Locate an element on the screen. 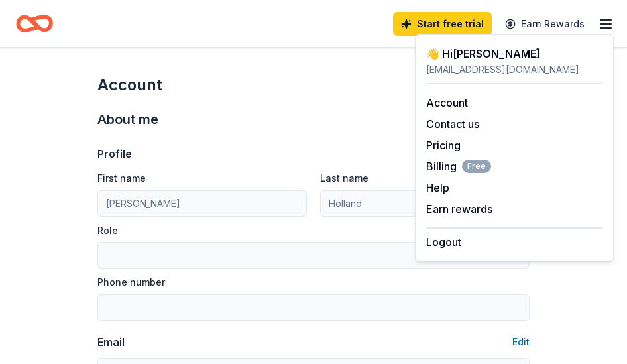 This screenshot has width=627, height=364. button: Help is located at coordinates (438, 188).